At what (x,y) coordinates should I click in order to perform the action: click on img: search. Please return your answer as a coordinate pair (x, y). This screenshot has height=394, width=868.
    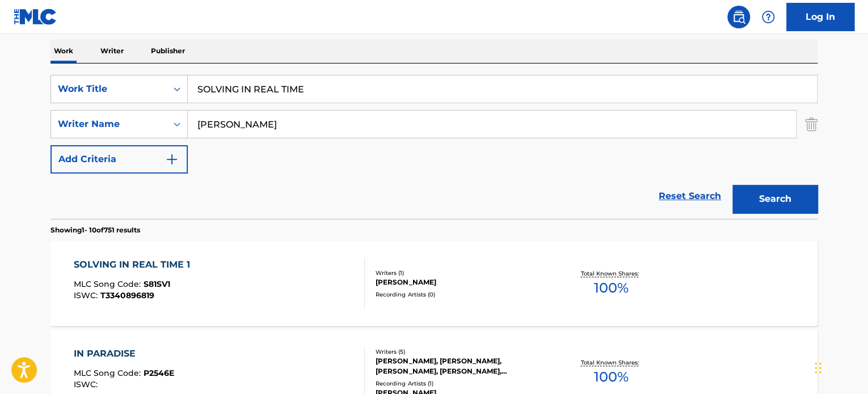
    Looking at the image, I should click on (738, 17).